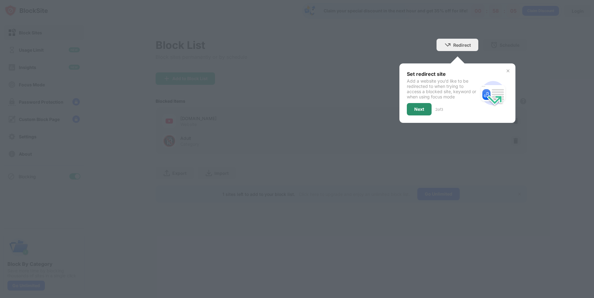  What do you see at coordinates (419, 109) in the screenshot?
I see `div: Next` at bounding box center [419, 109].